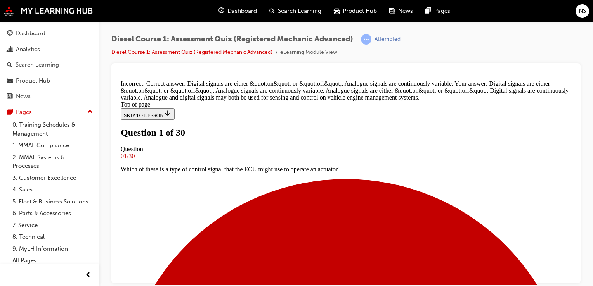  What do you see at coordinates (52, 261) in the screenshot?
I see `a: All Pages` at bounding box center [52, 261].